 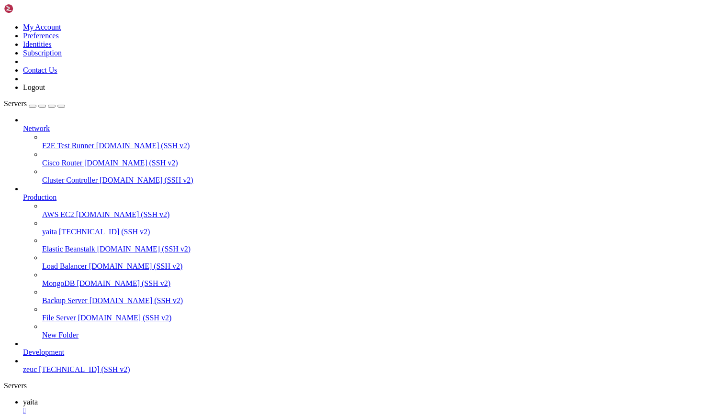 What do you see at coordinates (299, 122) in the screenshot?
I see `x-row: compliance features.` at bounding box center [299, 122].